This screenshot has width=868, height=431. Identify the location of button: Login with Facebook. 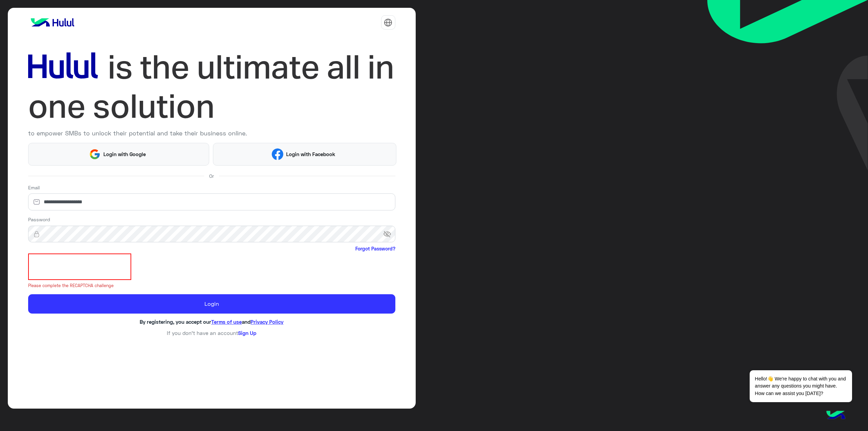
(305, 154).